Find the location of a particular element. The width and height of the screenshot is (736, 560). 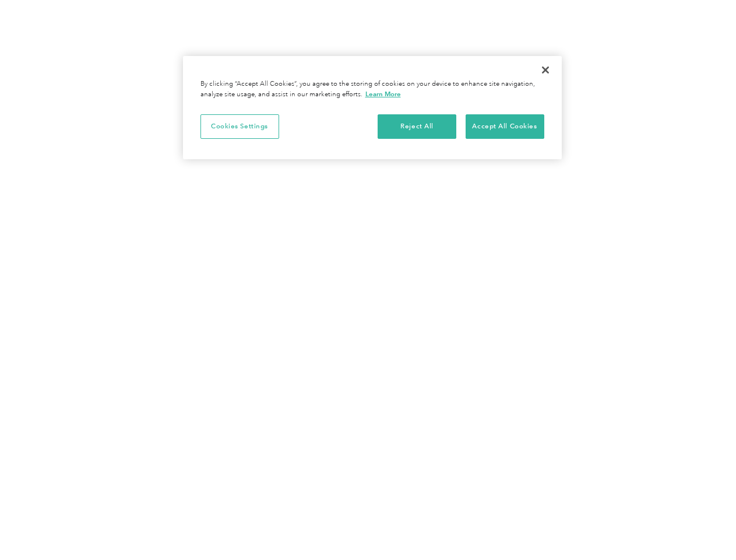

div: By clicking “Accept All Cookies”, you agree to the storing of cookies on your device to enhance s... is located at coordinates (372, 89).